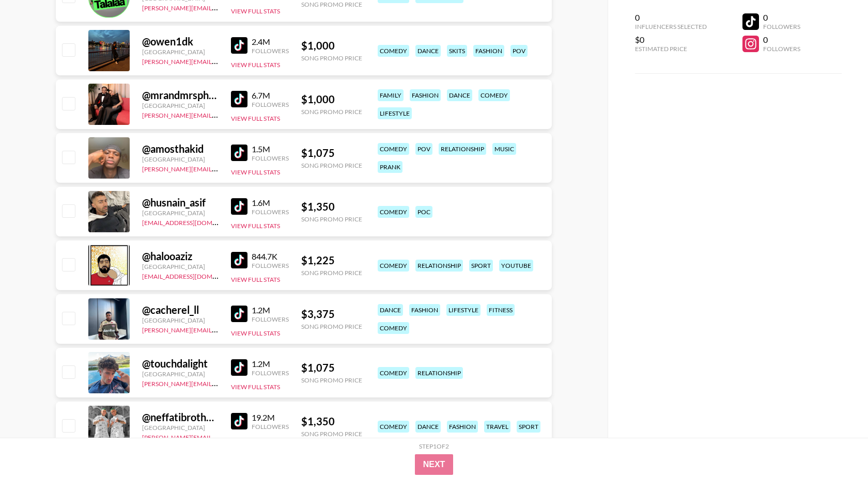  Describe the element at coordinates (181, 95) in the screenshot. I see `div: @ mrandmrsphoenix` at that location.